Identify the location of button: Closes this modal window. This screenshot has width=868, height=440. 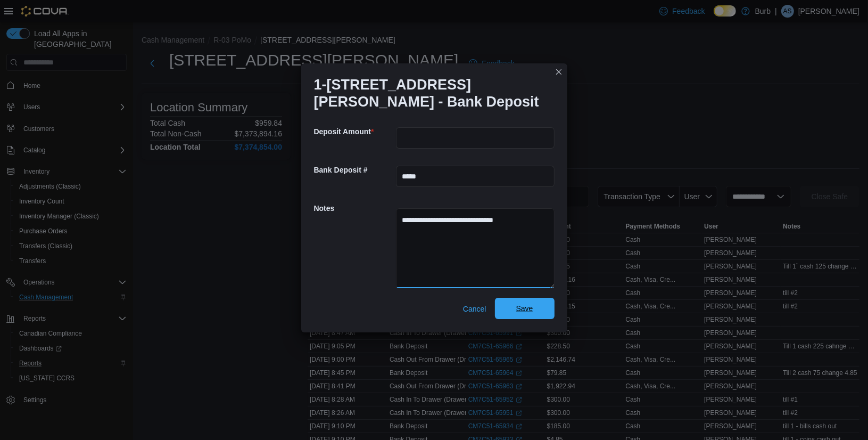
(559, 72).